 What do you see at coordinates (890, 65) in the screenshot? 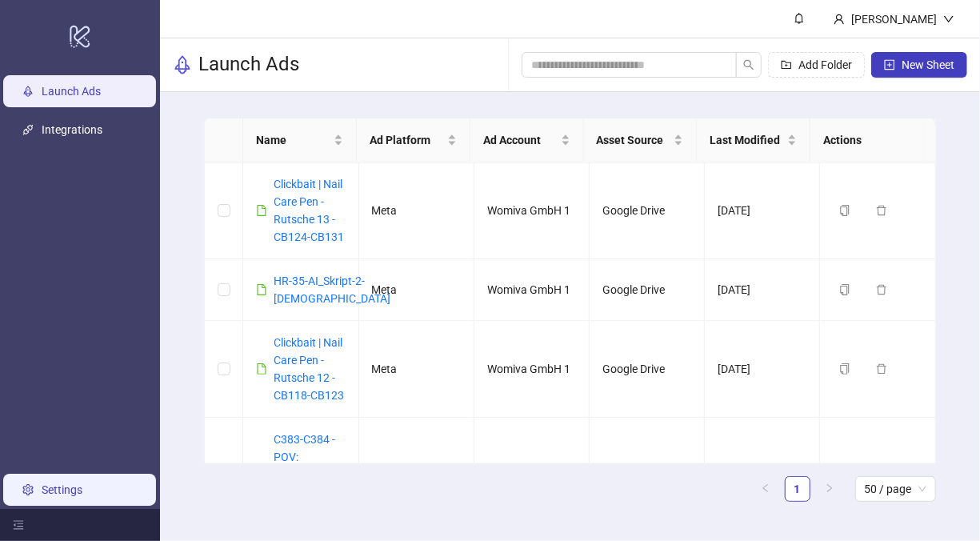
I see `span: plus-square` at bounding box center [890, 65].